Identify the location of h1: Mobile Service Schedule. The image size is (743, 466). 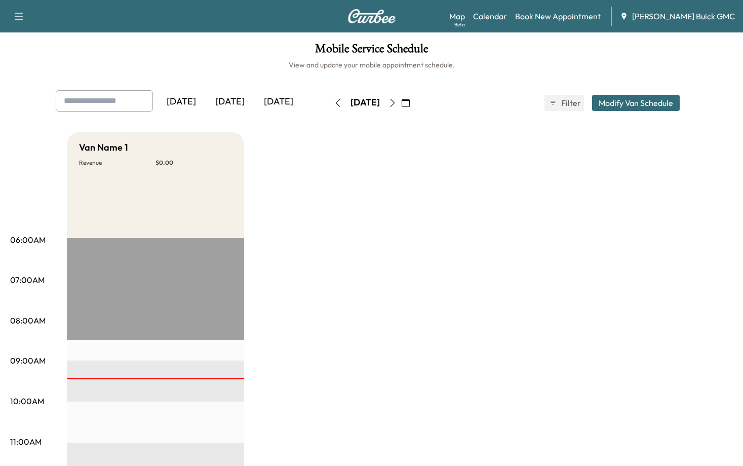
(371, 51).